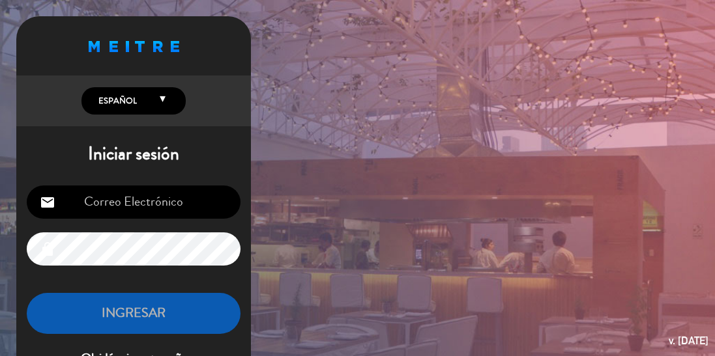 The height and width of the screenshot is (356, 715). Describe the element at coordinates (134, 154) in the screenshot. I see `h1: Iniciar sesión` at that location.